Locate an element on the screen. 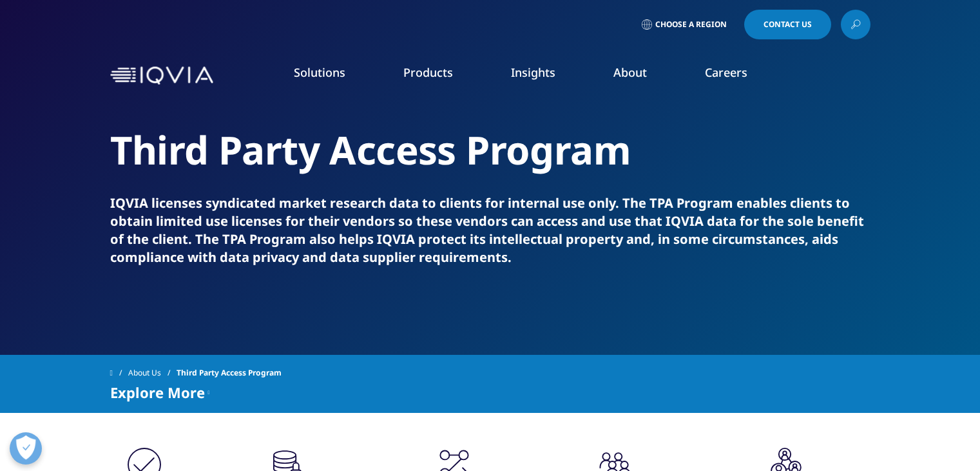 The width and height of the screenshot is (980, 471). a: Careers is located at coordinates (726, 72).